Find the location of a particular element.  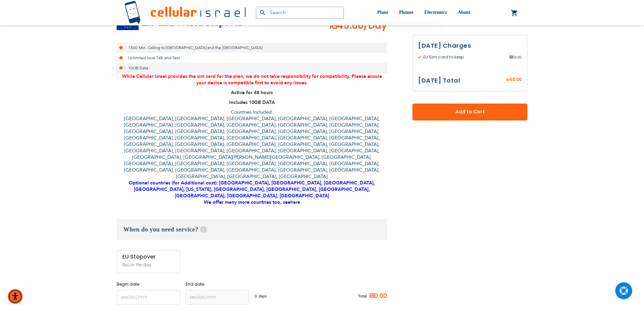

span: Add to Cart is located at coordinates (470, 112).